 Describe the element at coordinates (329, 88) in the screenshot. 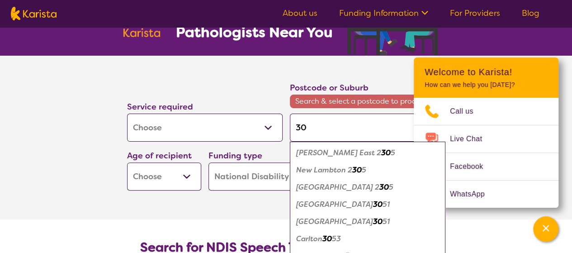

I see `label: Postcode or Suburb` at that location.